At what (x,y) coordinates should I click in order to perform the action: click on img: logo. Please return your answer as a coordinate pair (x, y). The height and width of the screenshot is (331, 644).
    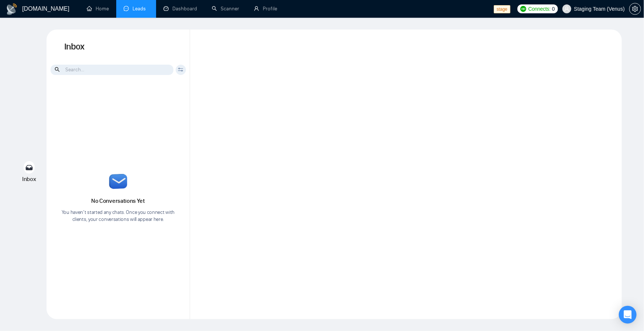
    Looking at the image, I should click on (12, 9).